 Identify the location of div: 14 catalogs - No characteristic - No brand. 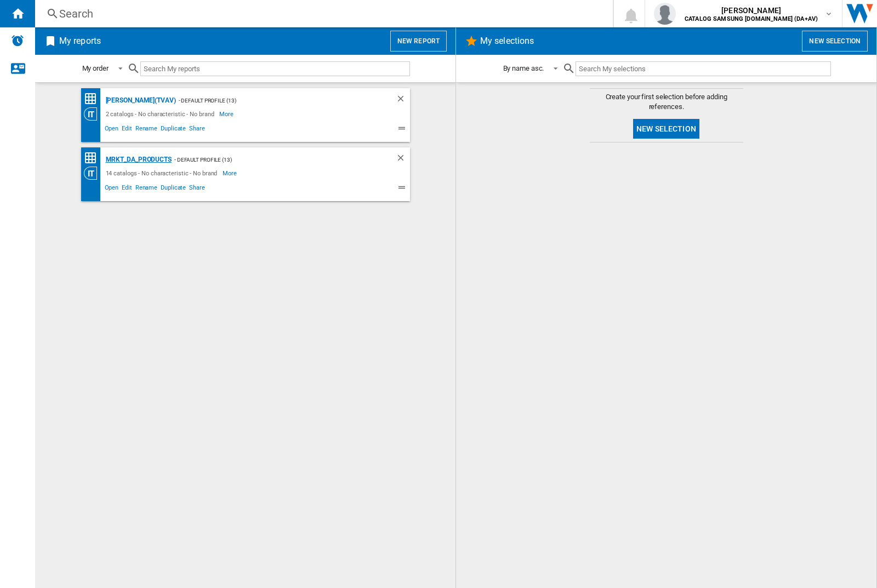
(163, 173).